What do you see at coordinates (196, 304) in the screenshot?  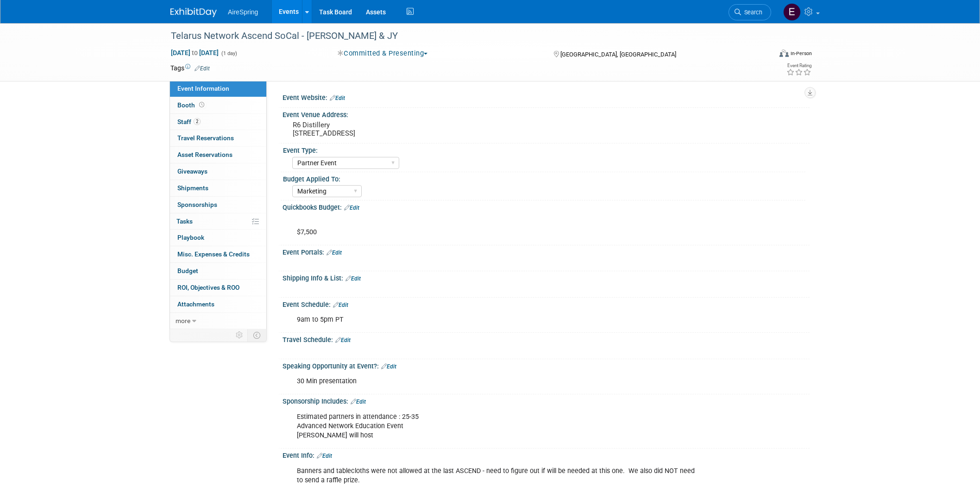 I see `span: Attachments` at bounding box center [196, 304].